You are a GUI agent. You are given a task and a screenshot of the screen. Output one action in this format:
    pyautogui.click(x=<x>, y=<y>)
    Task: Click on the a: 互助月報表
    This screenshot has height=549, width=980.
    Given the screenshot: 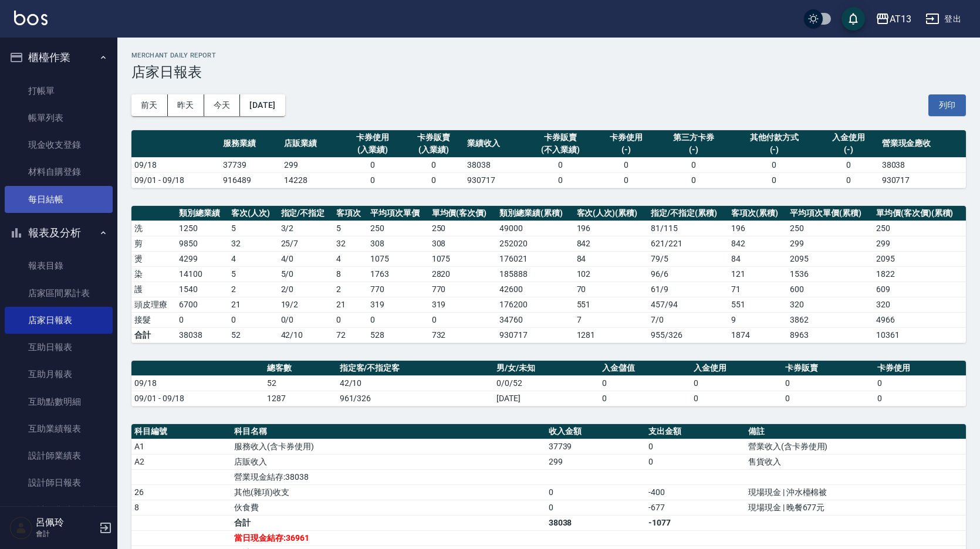 What is the action you would take?
    pyautogui.click(x=59, y=375)
    